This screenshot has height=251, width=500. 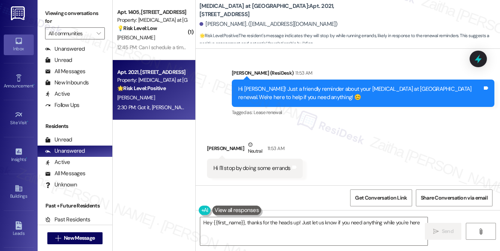 I want to click on button: Send, so click(x=443, y=231).